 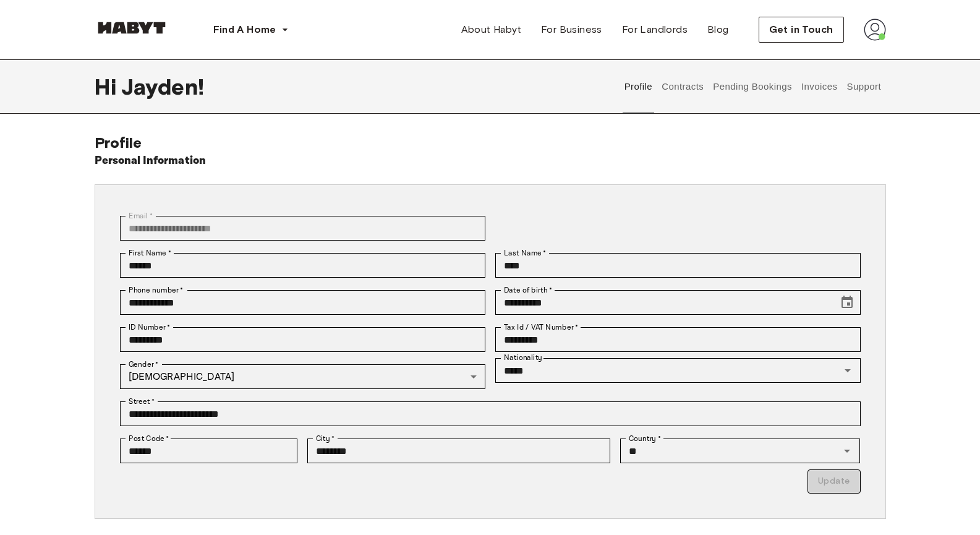 I want to click on button: Get in Touch, so click(x=801, y=30).